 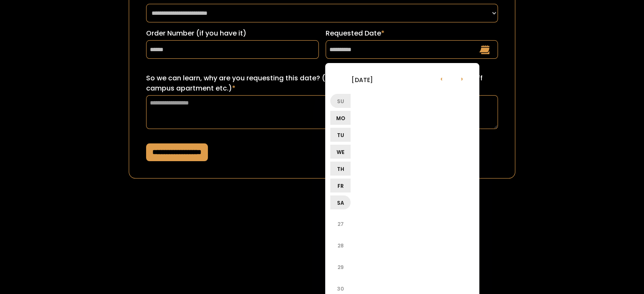 I want to click on label: Requested Date, so click(x=412, y=34).